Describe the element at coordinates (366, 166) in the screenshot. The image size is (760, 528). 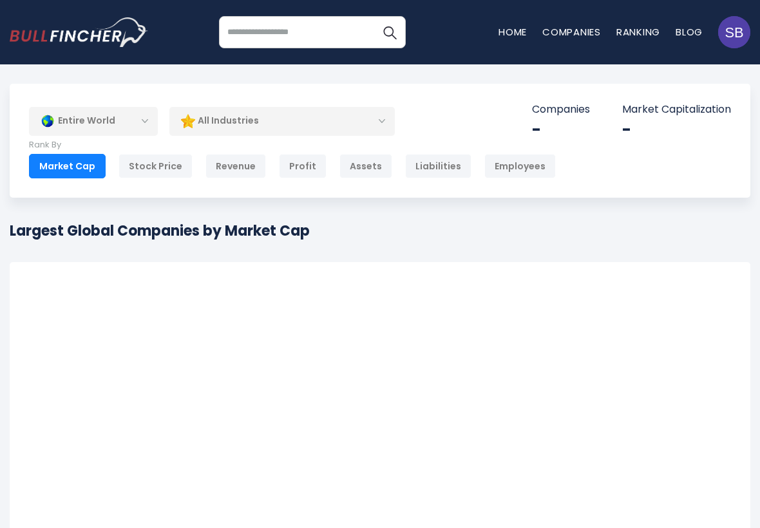
I see `div: Assets` at that location.